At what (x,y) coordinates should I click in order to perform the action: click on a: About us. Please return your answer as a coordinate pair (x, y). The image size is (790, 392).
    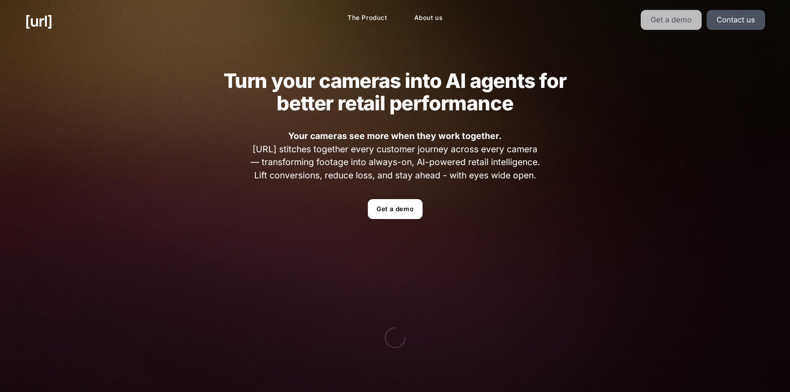
    Looking at the image, I should click on (428, 18).